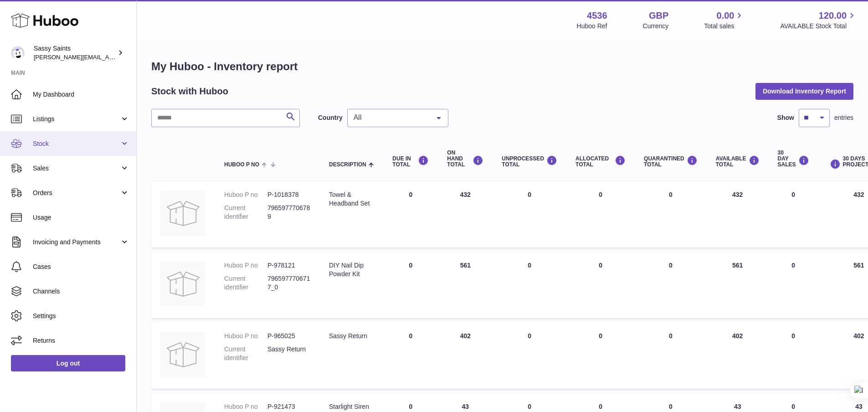  What do you see at coordinates (81, 217) in the screenshot?
I see `span: Usage` at bounding box center [81, 217].